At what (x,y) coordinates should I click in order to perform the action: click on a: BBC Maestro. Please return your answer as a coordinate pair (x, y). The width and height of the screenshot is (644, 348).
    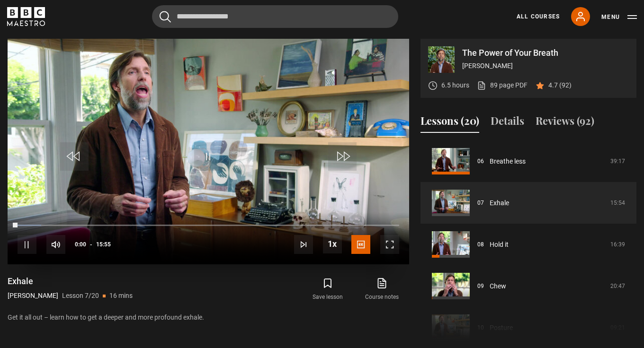
    Looking at the image, I should click on (26, 17).